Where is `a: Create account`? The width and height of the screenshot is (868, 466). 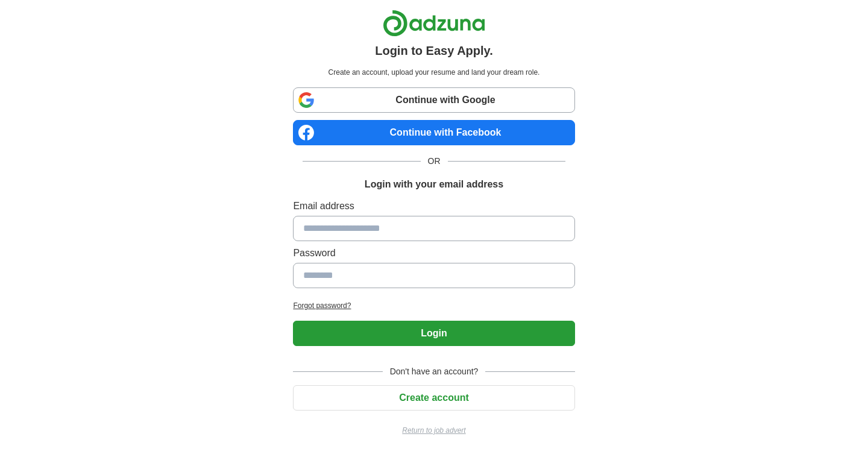 a: Create account is located at coordinates (434, 397).